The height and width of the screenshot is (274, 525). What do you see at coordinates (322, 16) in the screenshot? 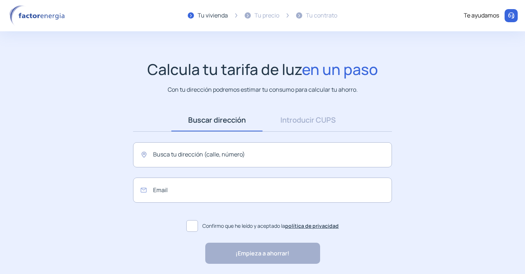
I see `div: Tu contrato` at bounding box center [322, 16].